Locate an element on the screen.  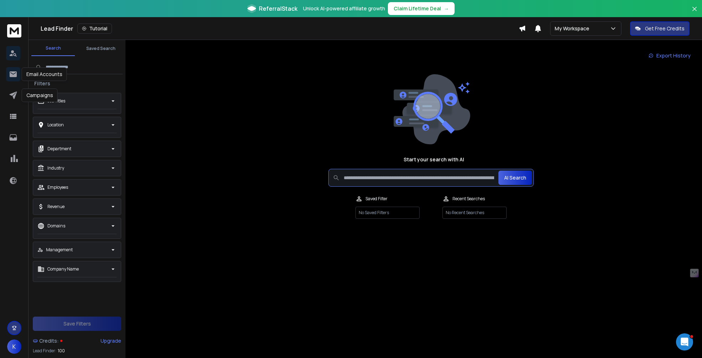
span: 100 is located at coordinates (61, 351).